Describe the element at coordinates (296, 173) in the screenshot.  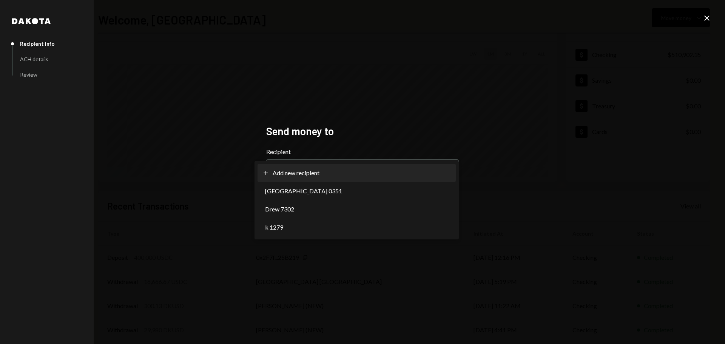
I see `span: Add new recipient` at that location.